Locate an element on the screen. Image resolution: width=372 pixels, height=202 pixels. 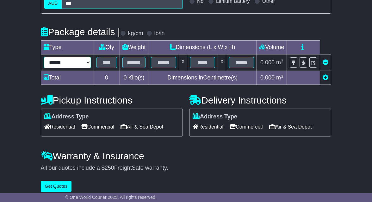
span: 0 is located at coordinates (125, 78).